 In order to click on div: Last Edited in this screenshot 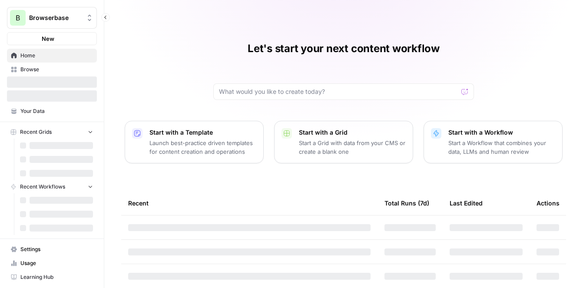, I will do `click(466, 203)`.